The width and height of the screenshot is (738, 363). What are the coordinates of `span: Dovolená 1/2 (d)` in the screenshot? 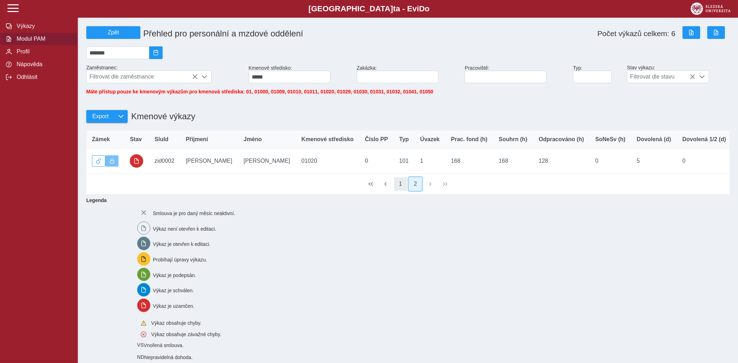 It's located at (705, 139).